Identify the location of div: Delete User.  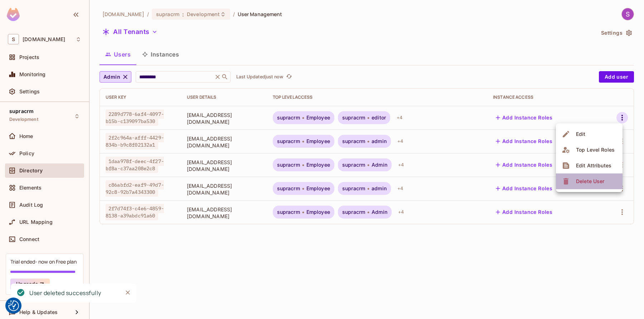
(590, 181).